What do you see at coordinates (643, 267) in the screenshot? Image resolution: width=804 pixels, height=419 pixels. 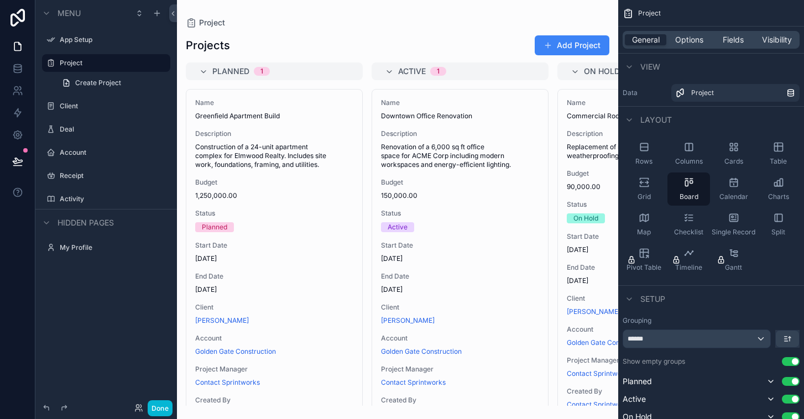 I see `span: Pivot Table` at bounding box center [643, 267].